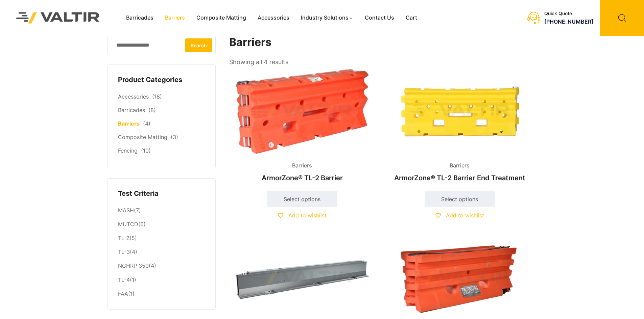  Describe the element at coordinates (123, 252) in the screenshot. I see `a: TL-3` at that location.